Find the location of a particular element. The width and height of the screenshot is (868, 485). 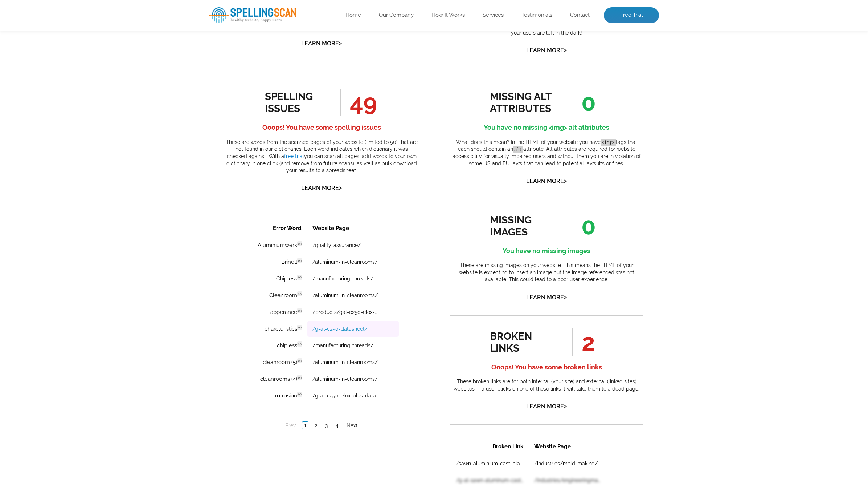

a: 3 is located at coordinates (101, 206).